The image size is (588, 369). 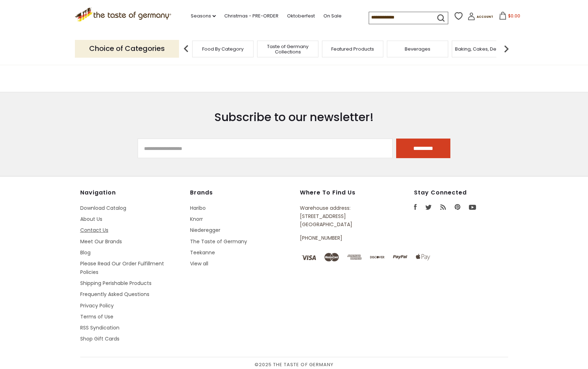 I want to click on a: Please Read Our Order Fulfillment Policies, so click(x=122, y=268).